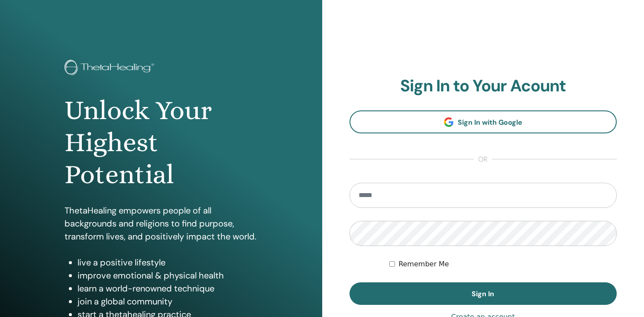 The height and width of the screenshot is (317, 644). Describe the element at coordinates (483, 293) in the screenshot. I see `span: Sign In` at that location.